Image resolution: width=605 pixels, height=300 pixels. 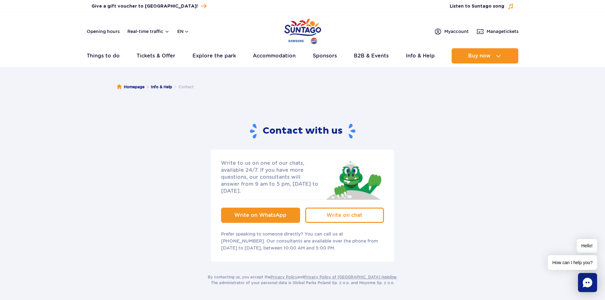 What do you see at coordinates (183, 31) in the screenshot?
I see `button: en` at bounding box center [183, 31].